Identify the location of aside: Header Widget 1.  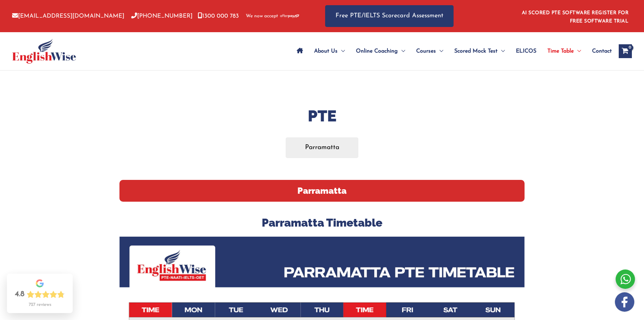
(575, 16).